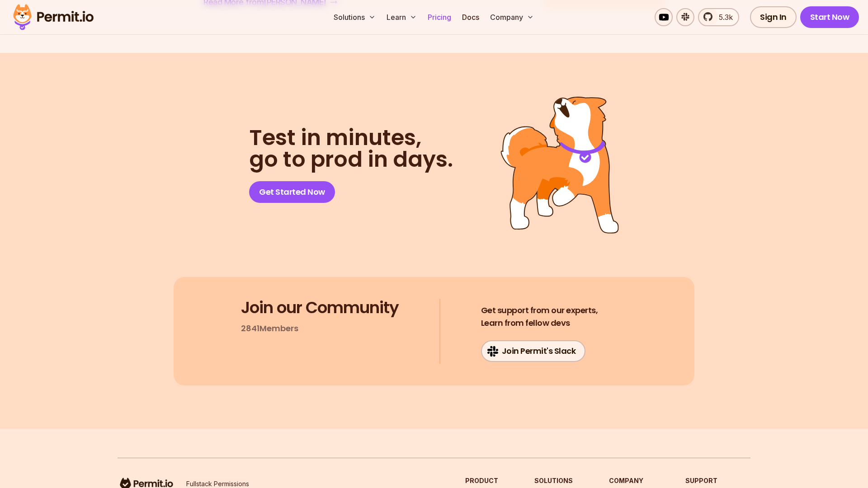 Image resolution: width=868 pixels, height=488 pixels. Describe the element at coordinates (402, 17) in the screenshot. I see `button: Learn` at that location.